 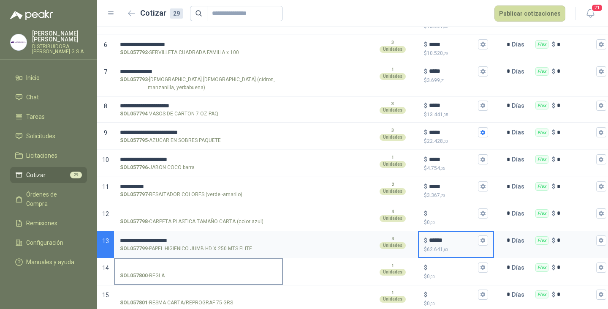 I want to click on span: Manuales y ayuda, so click(x=50, y=262).